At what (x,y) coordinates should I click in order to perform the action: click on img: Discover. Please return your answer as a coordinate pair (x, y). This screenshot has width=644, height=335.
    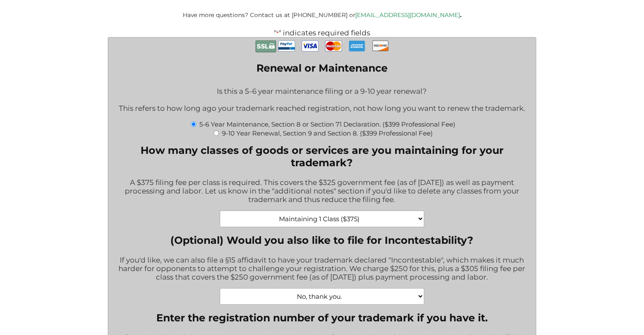
    Looking at the image, I should click on (380, 46).